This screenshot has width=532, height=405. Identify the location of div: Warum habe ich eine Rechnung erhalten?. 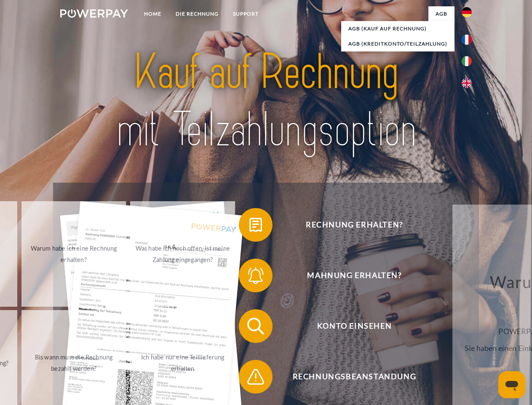
(74, 254).